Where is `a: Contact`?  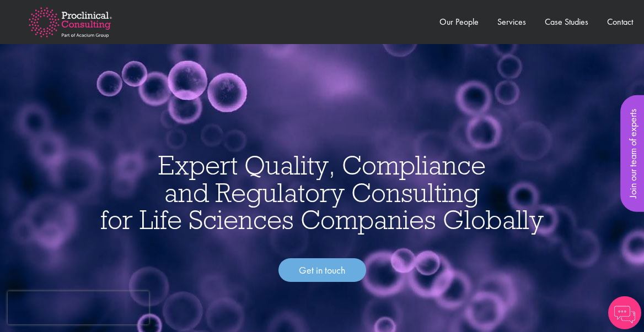 a: Contact is located at coordinates (620, 22).